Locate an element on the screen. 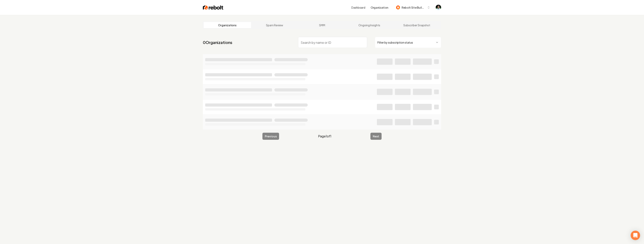 This screenshot has height=244, width=644. img: Rebolt Logo is located at coordinates (213, 7).